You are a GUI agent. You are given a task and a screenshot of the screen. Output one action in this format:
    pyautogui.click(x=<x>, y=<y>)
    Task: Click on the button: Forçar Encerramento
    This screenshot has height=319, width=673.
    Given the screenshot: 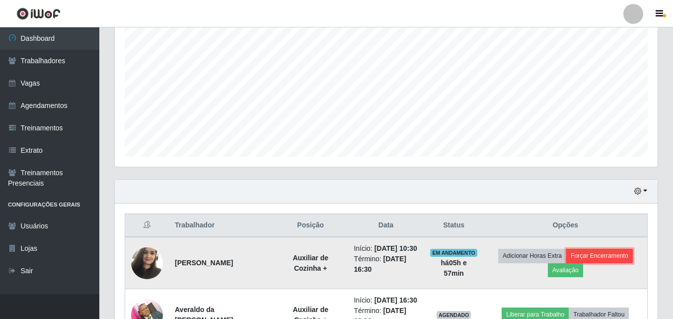 What is the action you would take?
    pyautogui.click(x=600, y=255)
    